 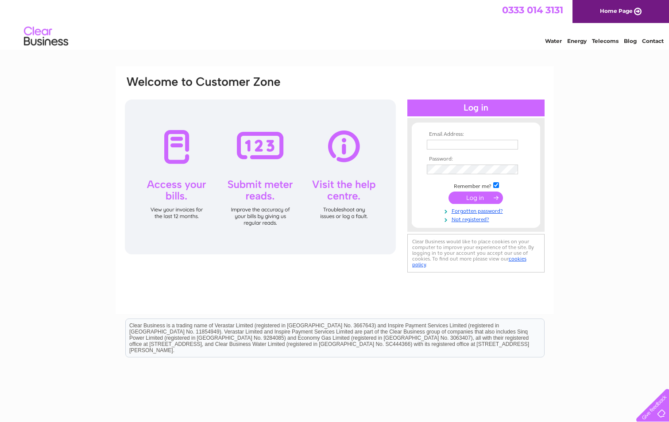 I want to click on span: 0333 014 3131, so click(x=533, y=10).